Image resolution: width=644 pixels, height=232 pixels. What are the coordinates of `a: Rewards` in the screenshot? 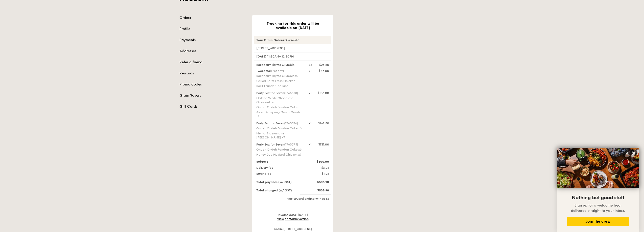 It's located at (213, 73).